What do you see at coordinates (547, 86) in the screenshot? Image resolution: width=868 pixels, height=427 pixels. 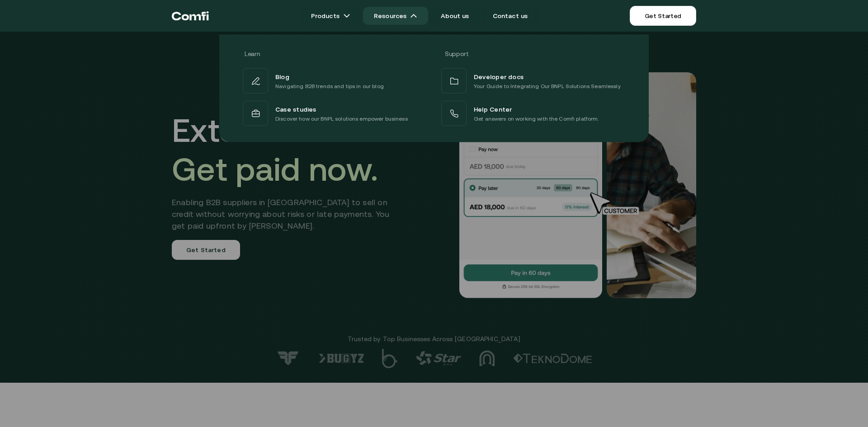 I see `p: Your Guide to Integrating Our BNPL Solutions Seamlessly` at bounding box center [547, 86].